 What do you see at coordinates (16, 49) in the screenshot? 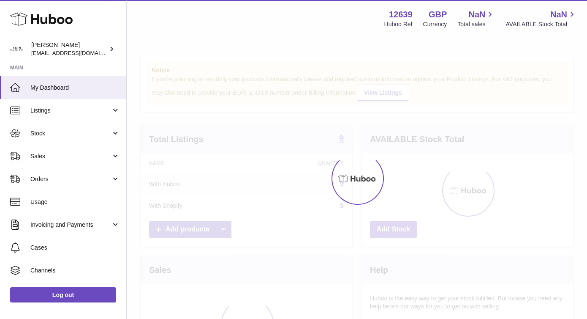
I see `img: admin@skinchoice.com` at bounding box center [16, 49].